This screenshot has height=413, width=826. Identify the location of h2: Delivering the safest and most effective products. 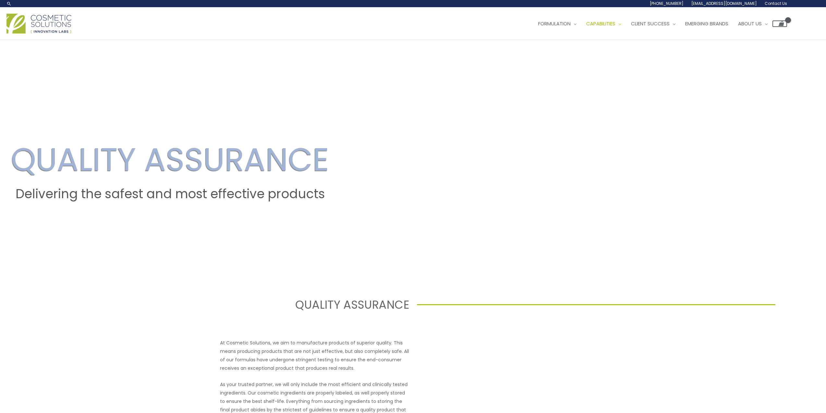
(170, 194).